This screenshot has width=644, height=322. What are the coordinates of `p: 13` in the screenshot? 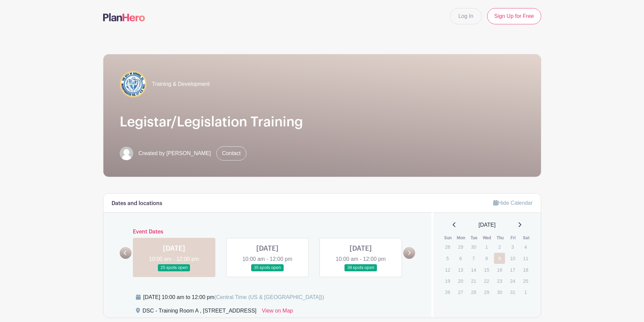 It's located at (460, 269).